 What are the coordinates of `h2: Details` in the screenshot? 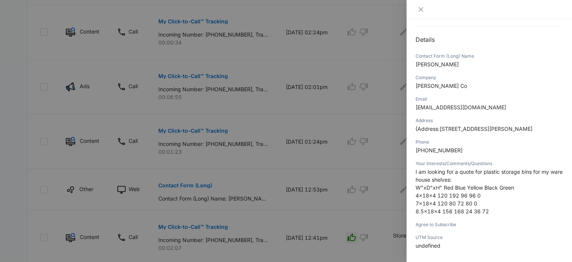 It's located at (490, 40).